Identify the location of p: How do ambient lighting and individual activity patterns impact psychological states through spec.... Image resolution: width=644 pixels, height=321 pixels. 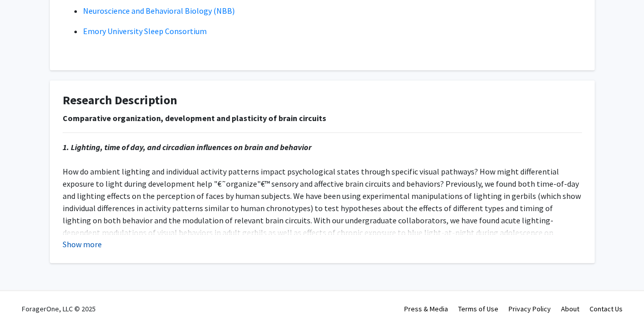
(323, 196).